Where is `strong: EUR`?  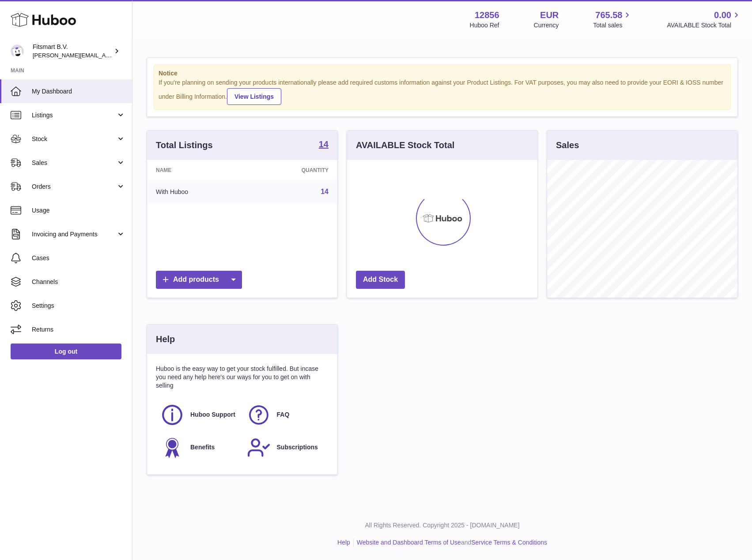 strong: EUR is located at coordinates (549, 15).